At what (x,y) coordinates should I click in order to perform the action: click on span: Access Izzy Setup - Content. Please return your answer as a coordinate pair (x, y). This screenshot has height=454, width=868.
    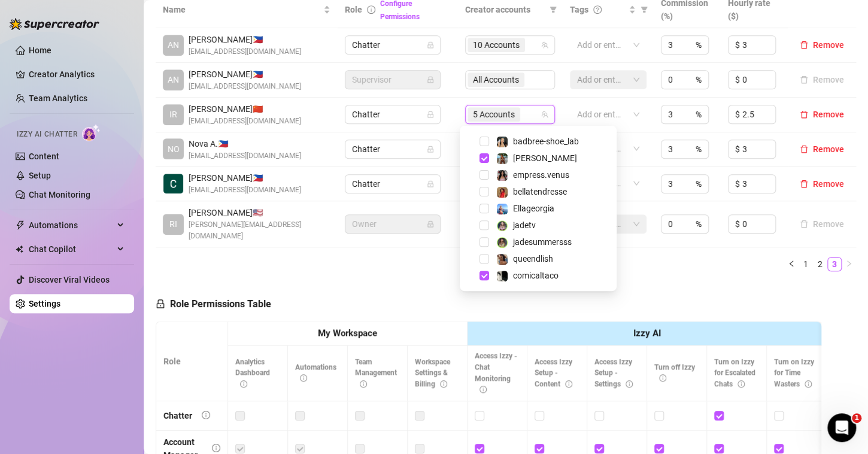
    Looking at the image, I should click on (553, 373).